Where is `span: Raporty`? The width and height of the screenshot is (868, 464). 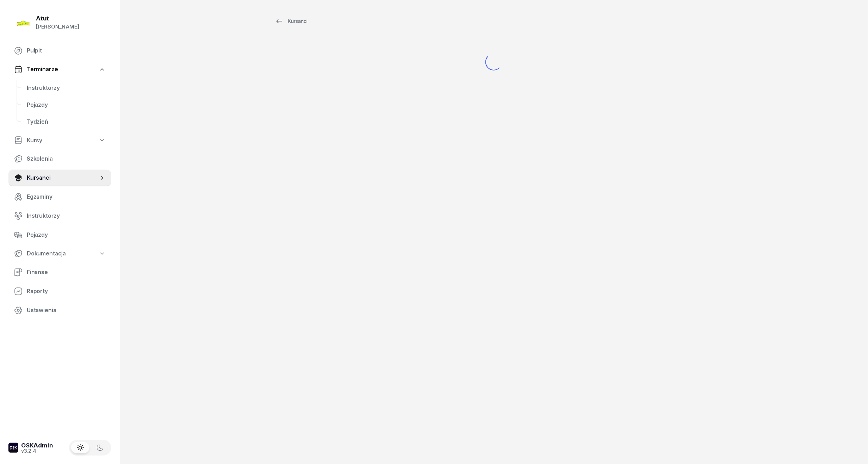
span: Raporty is located at coordinates (66, 292).